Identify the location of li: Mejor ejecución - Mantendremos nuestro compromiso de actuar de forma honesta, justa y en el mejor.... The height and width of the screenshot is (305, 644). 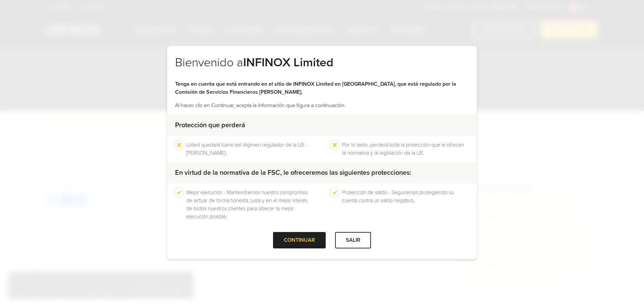
(250, 205).